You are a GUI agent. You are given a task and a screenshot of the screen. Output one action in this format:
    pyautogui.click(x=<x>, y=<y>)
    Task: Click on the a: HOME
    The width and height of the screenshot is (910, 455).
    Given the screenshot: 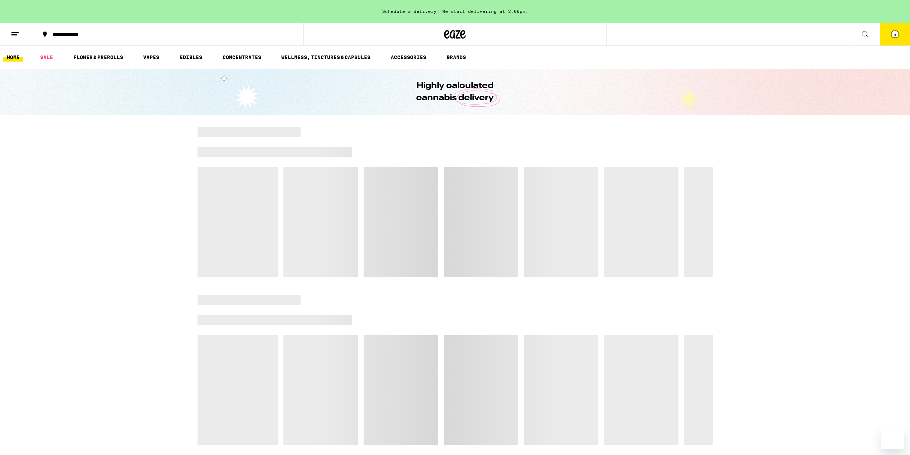 What is the action you would take?
    pyautogui.click(x=13, y=57)
    